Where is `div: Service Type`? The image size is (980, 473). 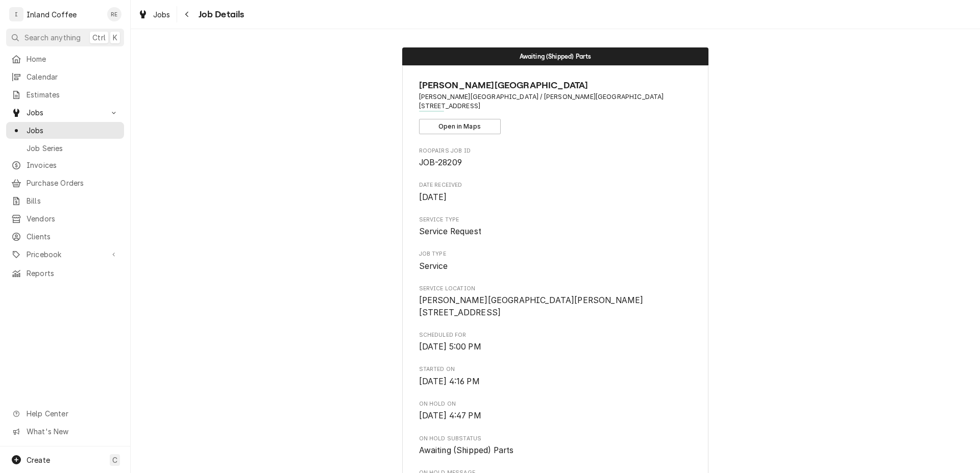
div: Service Type is located at coordinates (556, 227).